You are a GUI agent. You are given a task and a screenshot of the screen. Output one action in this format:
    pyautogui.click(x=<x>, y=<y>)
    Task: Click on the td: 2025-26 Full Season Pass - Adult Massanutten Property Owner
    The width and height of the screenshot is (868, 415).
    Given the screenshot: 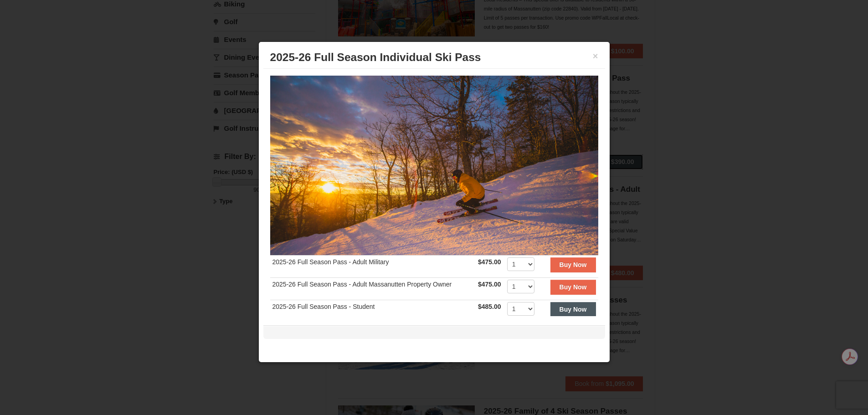 What is the action you would take?
    pyautogui.click(x=373, y=289)
    